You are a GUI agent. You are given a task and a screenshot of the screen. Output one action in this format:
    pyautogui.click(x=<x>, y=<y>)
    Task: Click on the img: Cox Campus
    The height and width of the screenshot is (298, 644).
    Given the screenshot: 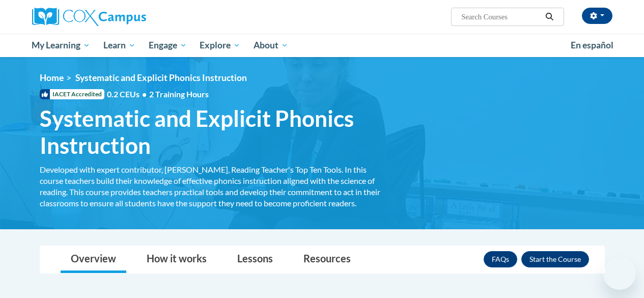 What is the action you would take?
    pyautogui.click(x=89, y=17)
    